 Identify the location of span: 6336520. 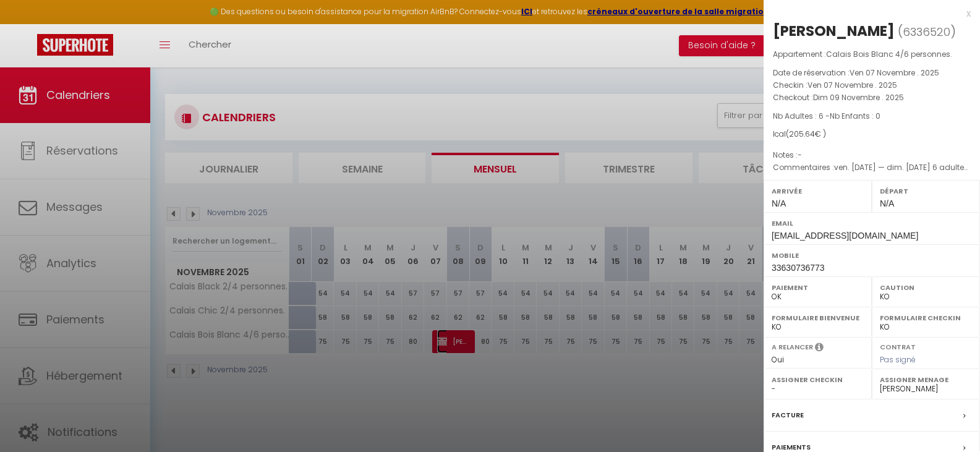
(926, 32).